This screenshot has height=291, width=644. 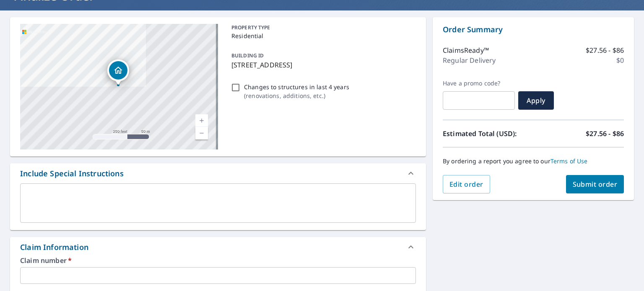 What do you see at coordinates (218, 260) in the screenshot?
I see `label: Claim number` at bounding box center [218, 260].